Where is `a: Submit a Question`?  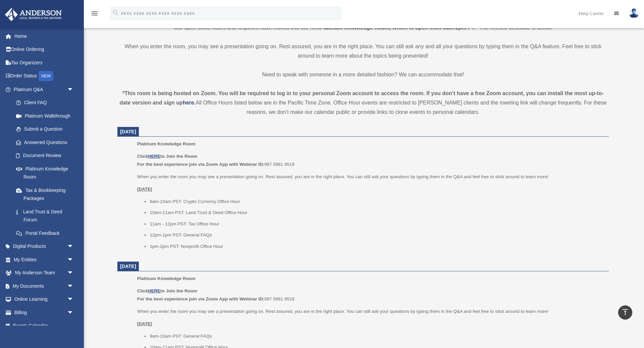 a: Submit a Question is located at coordinates (47, 129).